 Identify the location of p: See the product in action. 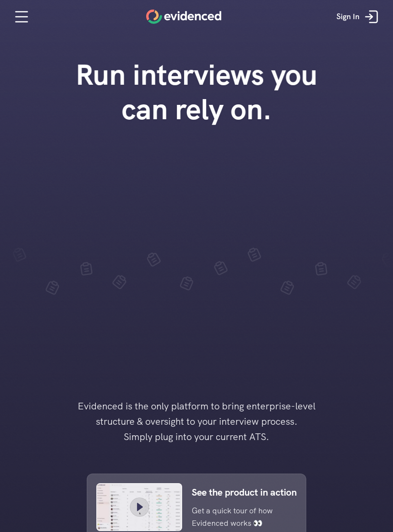
(244, 492).